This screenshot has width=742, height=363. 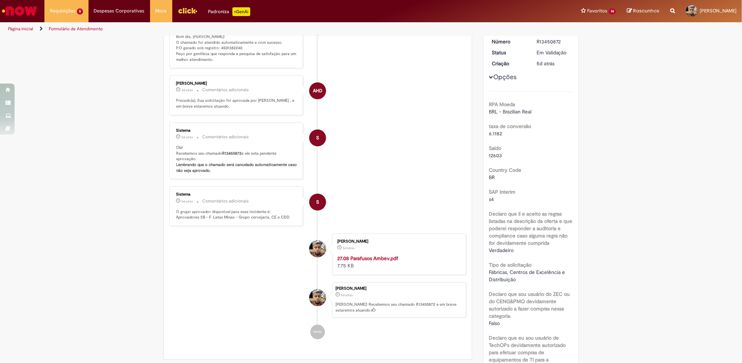 What do you see at coordinates (188, 201) in the screenshot?
I see `time: 27/08/2025 09:02:17` at bounding box center [188, 201].